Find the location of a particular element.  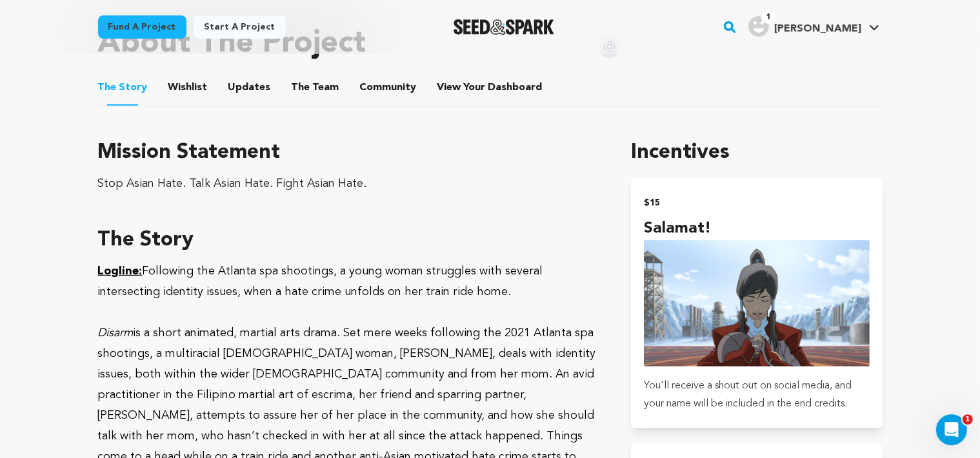

h4: Salamat! is located at coordinates (756, 229).